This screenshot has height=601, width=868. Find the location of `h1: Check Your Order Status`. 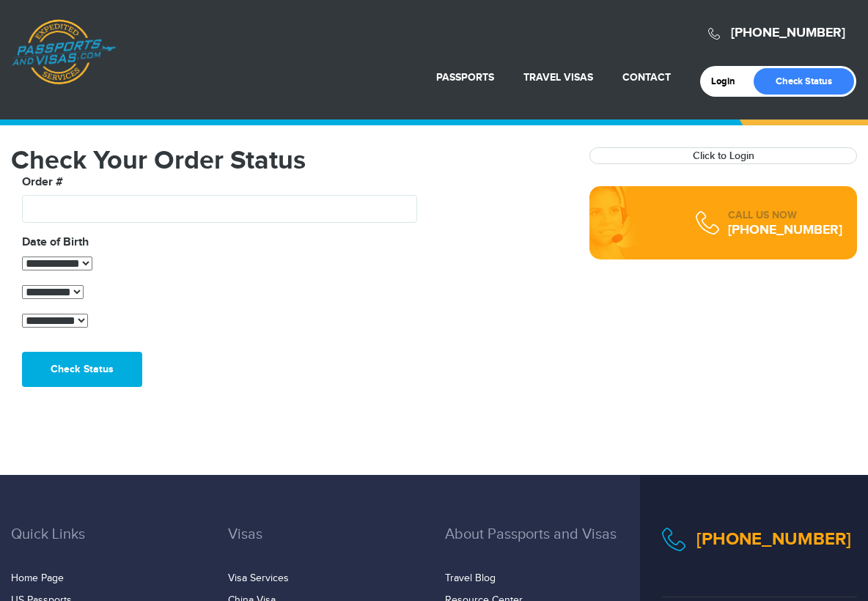

h1: Check Your Order Status is located at coordinates (289, 160).